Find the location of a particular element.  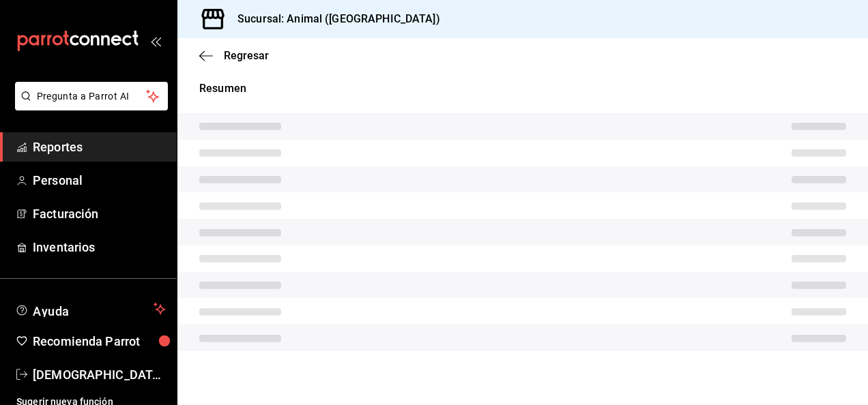

span: Pregunta a Parrot AI is located at coordinates (91, 96).